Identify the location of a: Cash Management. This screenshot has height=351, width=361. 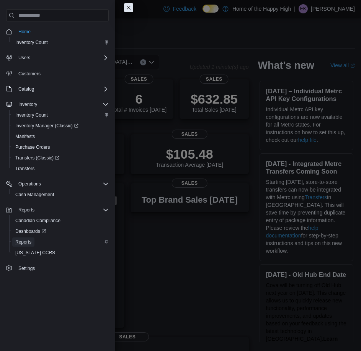
(34, 195).